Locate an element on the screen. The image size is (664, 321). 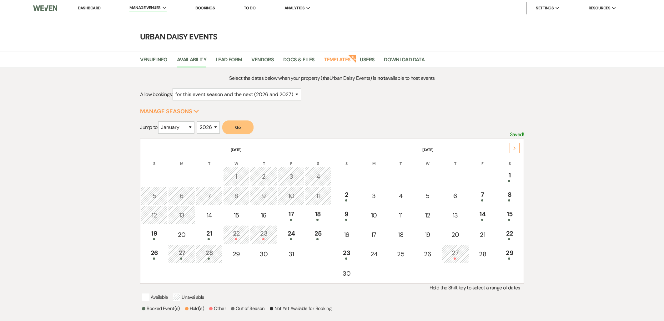
div: 12 is located at coordinates (427, 215).